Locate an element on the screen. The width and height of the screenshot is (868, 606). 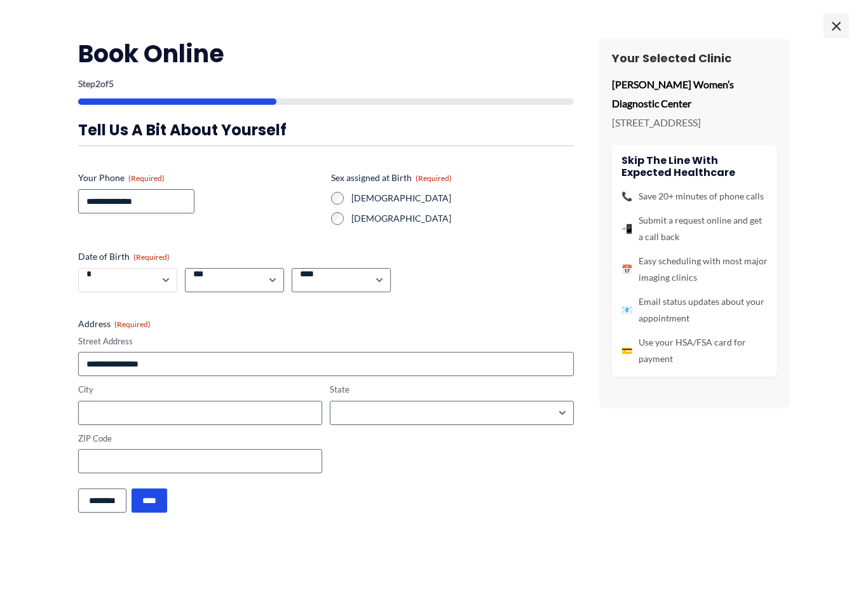
label: Street Address is located at coordinates (326, 341).